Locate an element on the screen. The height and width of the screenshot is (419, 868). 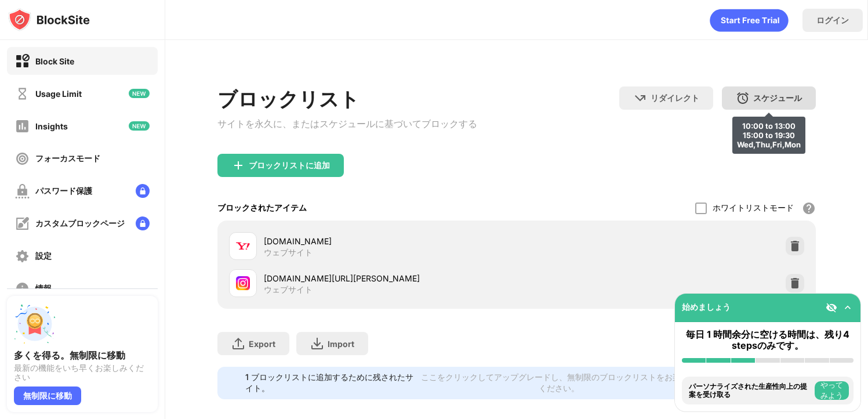
img: time-usage-off.svg is located at coordinates (22, 93).